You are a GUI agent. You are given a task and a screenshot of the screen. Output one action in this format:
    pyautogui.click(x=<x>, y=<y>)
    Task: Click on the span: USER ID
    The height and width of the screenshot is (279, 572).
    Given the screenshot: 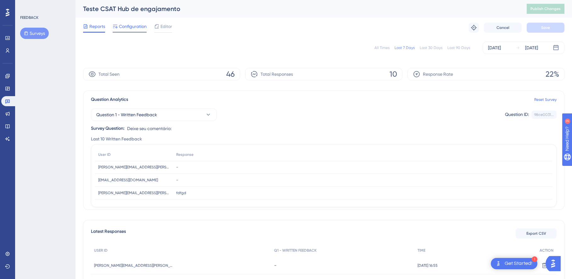 What is the action you would take?
    pyautogui.click(x=101, y=251)
    